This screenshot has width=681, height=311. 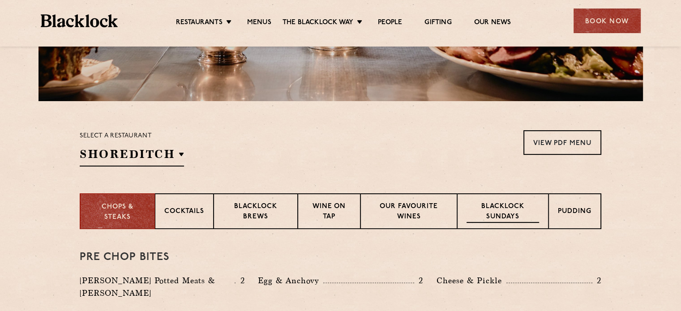 What do you see at coordinates (132, 156) in the screenshot?
I see `h2: Shoreditch` at bounding box center [132, 156].